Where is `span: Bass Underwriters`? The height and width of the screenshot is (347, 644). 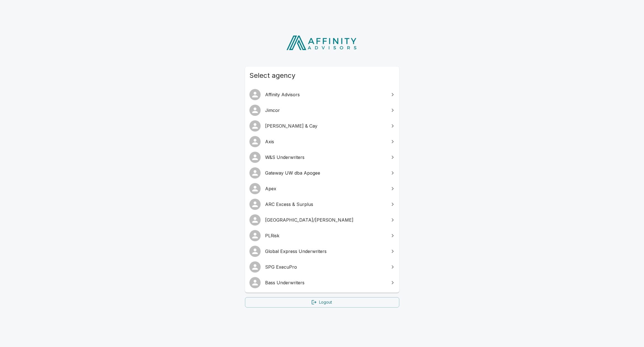 span: Bass Underwriters is located at coordinates (325, 283).